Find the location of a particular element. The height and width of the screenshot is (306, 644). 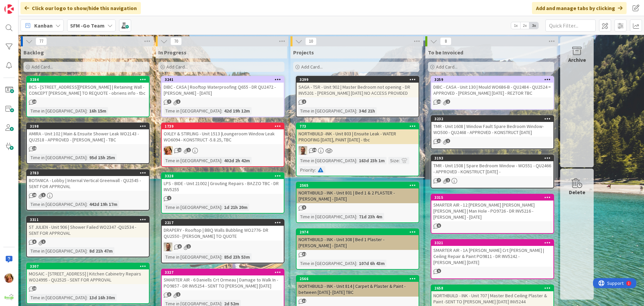

div: 8d 21h 47m is located at coordinates (101, 251).